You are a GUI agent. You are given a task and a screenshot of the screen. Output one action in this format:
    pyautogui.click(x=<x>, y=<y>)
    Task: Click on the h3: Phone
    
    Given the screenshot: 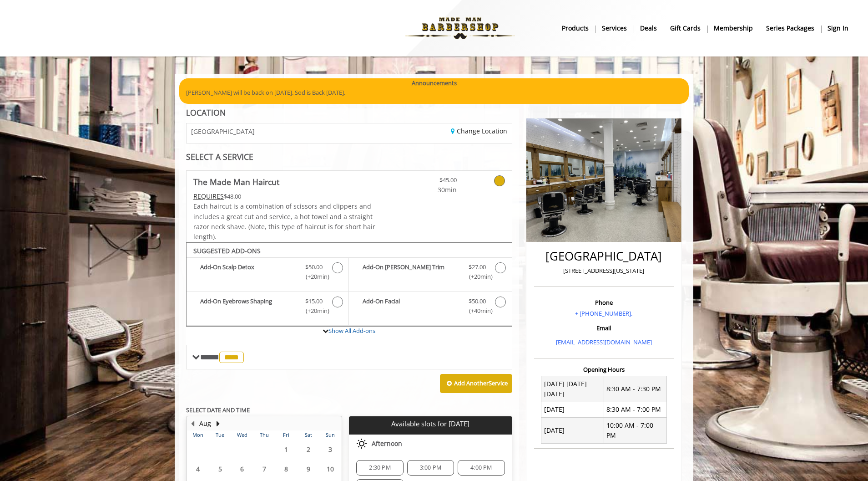 What is the action you would take?
    pyautogui.click(x=604, y=302)
    